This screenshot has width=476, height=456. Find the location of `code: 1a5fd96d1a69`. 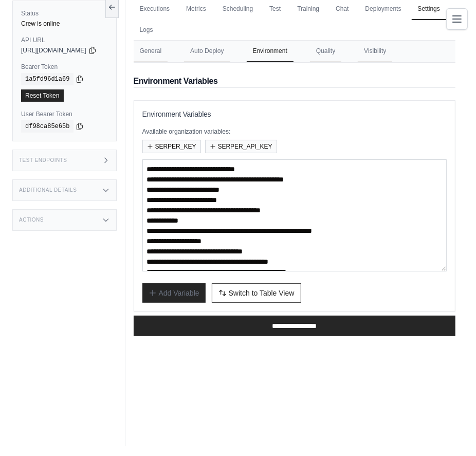

code: 1a5fd96d1a69 is located at coordinates (47, 79).